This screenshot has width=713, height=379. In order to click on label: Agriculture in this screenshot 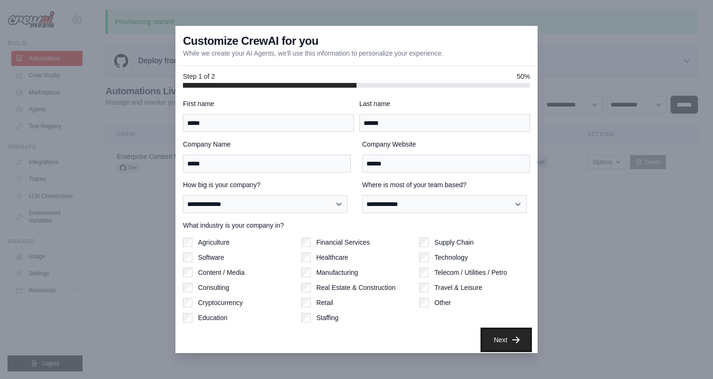, I will do `click(213, 242)`.